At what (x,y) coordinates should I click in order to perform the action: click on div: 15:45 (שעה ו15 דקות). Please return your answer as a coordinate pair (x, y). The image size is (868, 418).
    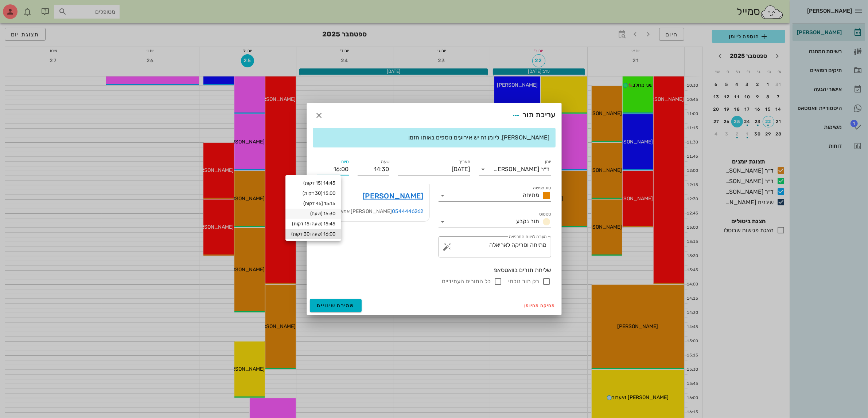
    Looking at the image, I should click on (313, 224).